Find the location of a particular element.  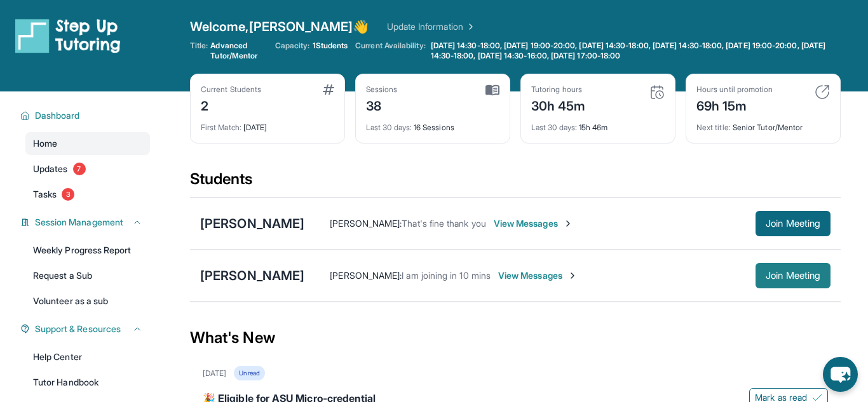

div: Students is located at coordinates (515, 183).